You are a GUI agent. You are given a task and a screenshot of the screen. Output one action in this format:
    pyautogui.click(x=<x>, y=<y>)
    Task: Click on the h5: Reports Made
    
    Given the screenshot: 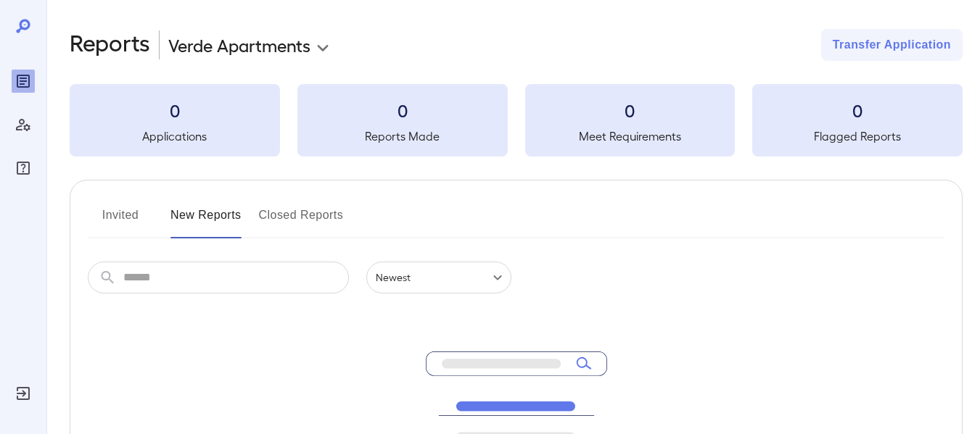 What is the action you would take?
    pyautogui.click(x=402, y=136)
    